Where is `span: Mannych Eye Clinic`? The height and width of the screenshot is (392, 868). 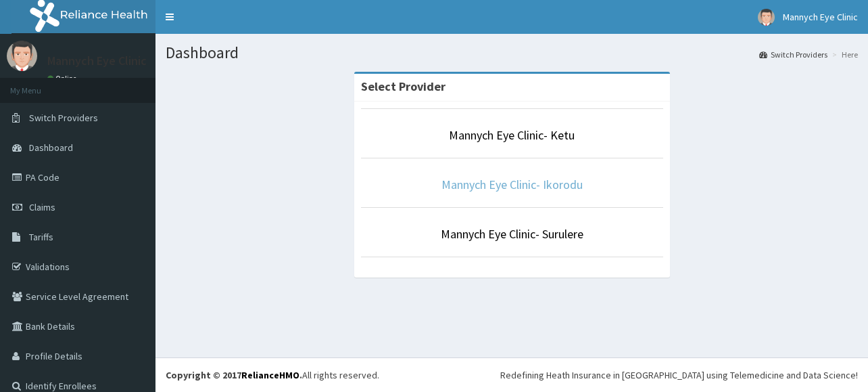
span: Mannych Eye Clinic is located at coordinates (820, 17).